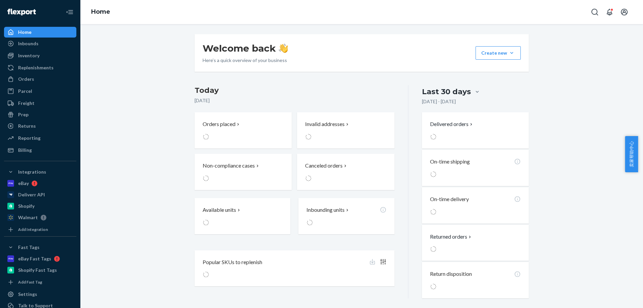 The width and height of the screenshot is (643, 308). Describe the element at coordinates (346, 172) in the screenshot. I see `button: Canceled orders` at that location.